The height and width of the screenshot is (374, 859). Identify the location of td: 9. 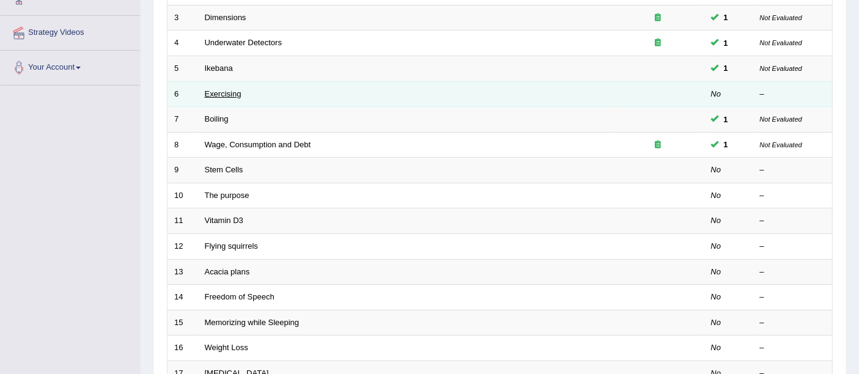
(183, 171).